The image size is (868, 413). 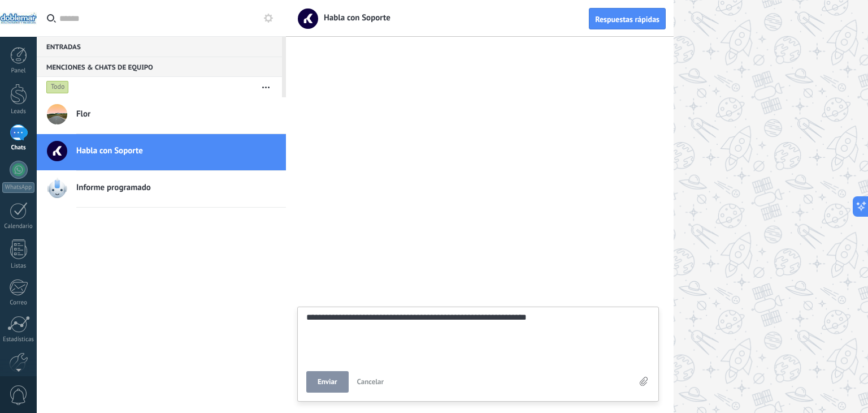 What do you see at coordinates (19, 111) in the screenshot?
I see `div: Leads` at bounding box center [19, 111].